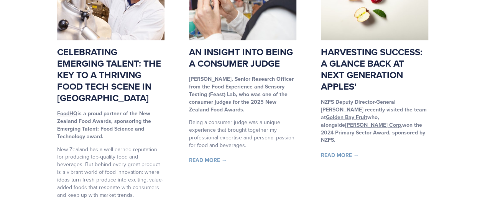 Image resolution: width=485 pixels, height=211 pixels. Describe the element at coordinates (111, 173) in the screenshot. I see `p: New Zealand has a well-earned reputation for producing top-quality food and beverages. But behind...` at that location.